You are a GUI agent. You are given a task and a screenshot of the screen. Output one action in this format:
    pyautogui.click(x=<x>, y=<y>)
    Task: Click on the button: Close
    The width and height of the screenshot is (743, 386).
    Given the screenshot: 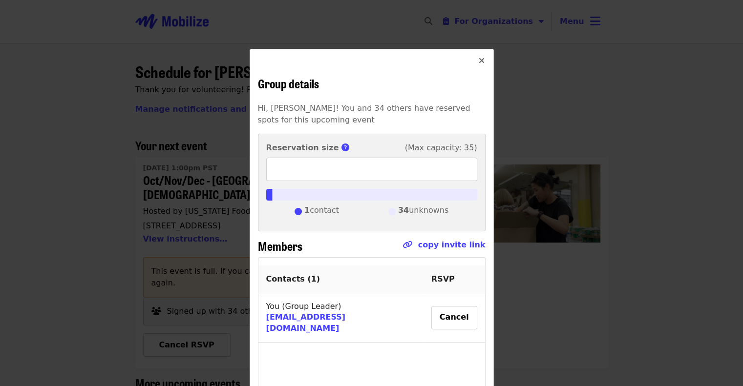 What is the action you would take?
    pyautogui.click(x=481, y=61)
    